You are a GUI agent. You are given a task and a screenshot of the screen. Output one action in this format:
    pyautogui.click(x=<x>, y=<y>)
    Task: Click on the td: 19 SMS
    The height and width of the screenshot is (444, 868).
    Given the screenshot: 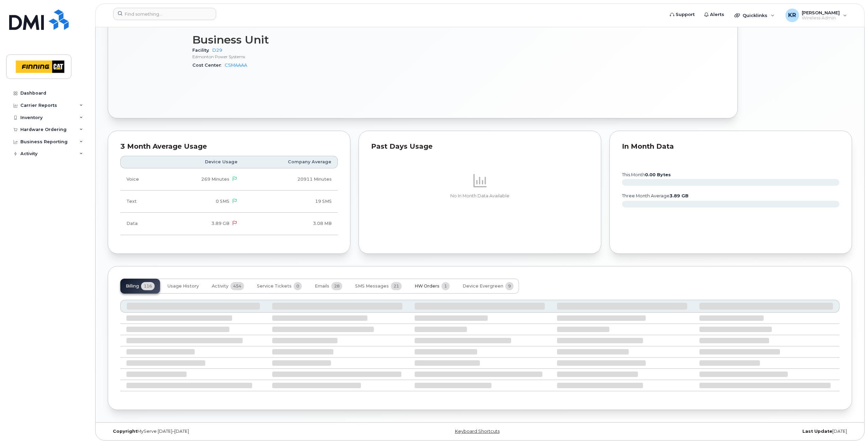 What is the action you would take?
    pyautogui.click(x=291, y=202)
    